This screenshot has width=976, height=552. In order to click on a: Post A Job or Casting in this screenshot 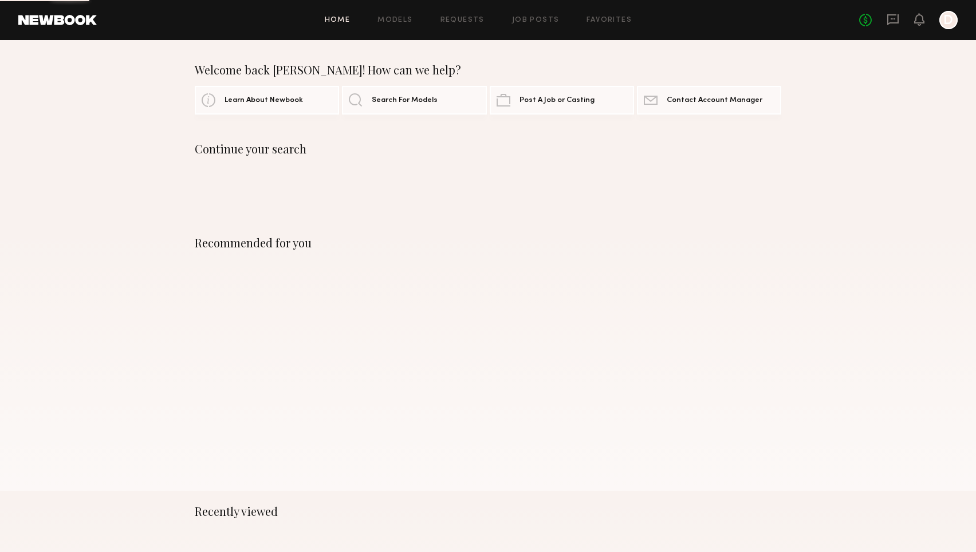, I will do `click(562, 100)`.